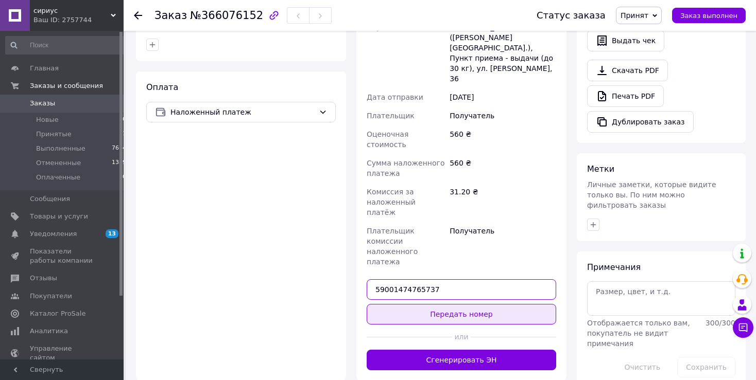 The height and width of the screenshot is (380, 756). Describe the element at coordinates (638, 334) in the screenshot. I see `span: Отображается только вам, покупатель не видит примечания` at that location.